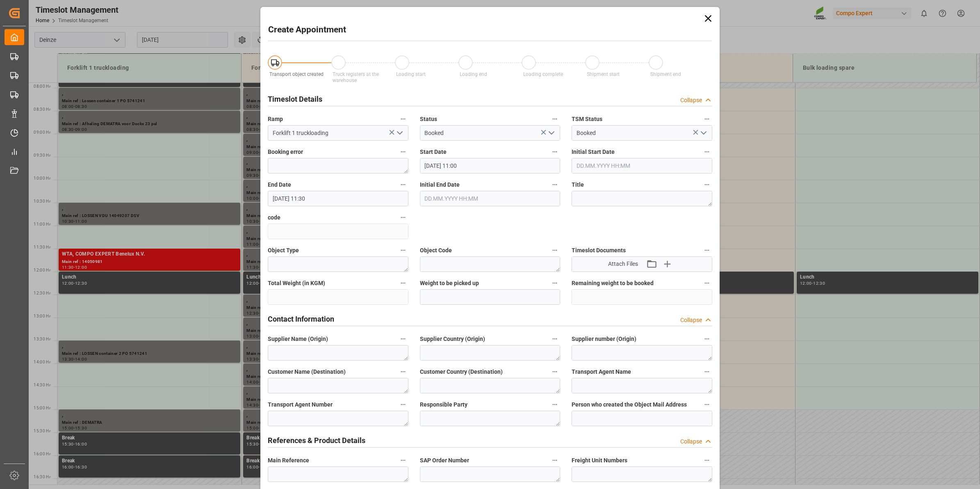  What do you see at coordinates (436, 250) in the screenshot?
I see `span: Object Code` at bounding box center [436, 250].